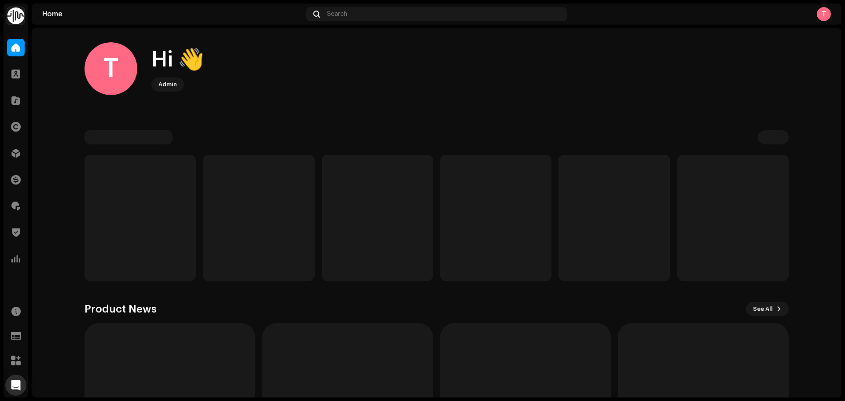 The image size is (845, 401). Describe the element at coordinates (767, 309) in the screenshot. I see `button: See All` at that location.